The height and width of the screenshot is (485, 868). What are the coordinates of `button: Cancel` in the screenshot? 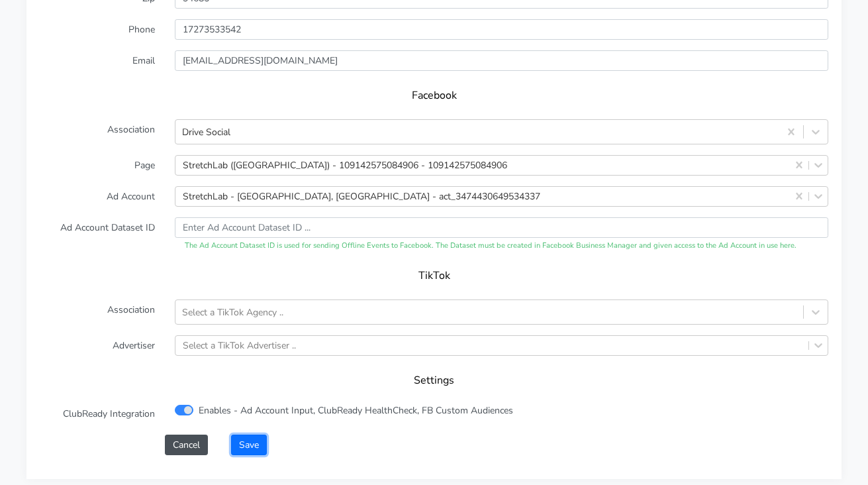 It's located at (186, 444).